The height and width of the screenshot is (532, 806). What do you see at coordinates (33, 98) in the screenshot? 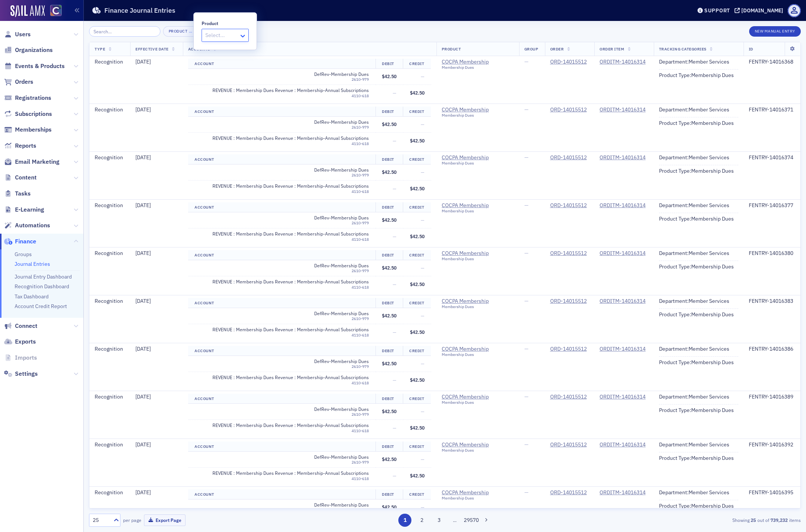
I see `span: Registrations` at bounding box center [33, 98].